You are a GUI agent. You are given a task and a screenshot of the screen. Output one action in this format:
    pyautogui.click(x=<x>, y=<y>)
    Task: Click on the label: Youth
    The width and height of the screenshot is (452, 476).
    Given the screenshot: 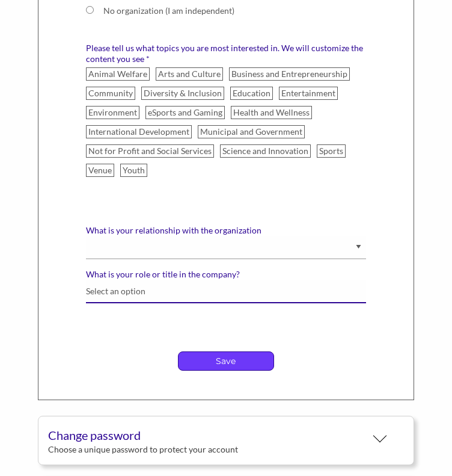 What is the action you would take?
    pyautogui.click(x=134, y=170)
    